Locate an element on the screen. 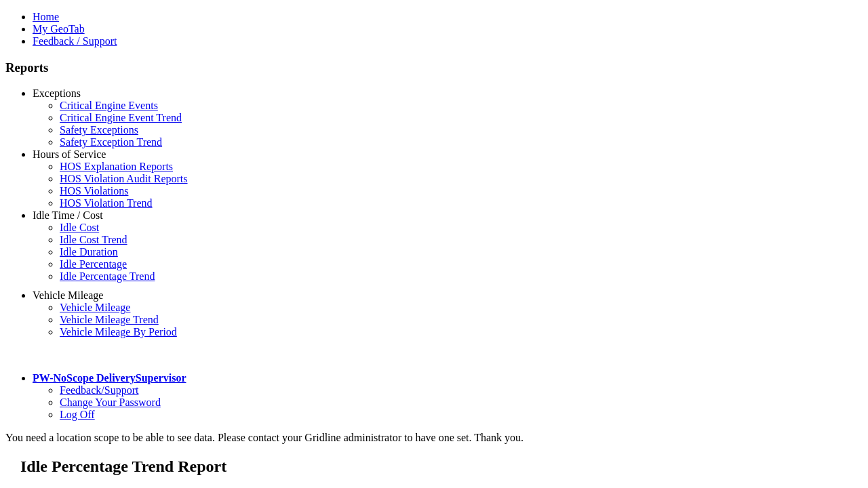 Image resolution: width=868 pixels, height=488 pixels. a: Safety Exception Trend is located at coordinates (111, 141).